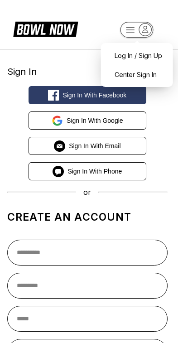 Image resolution: width=178 pixels, height=343 pixels. Describe the element at coordinates (87, 146) in the screenshot. I see `button: Sign in with Email` at that location.